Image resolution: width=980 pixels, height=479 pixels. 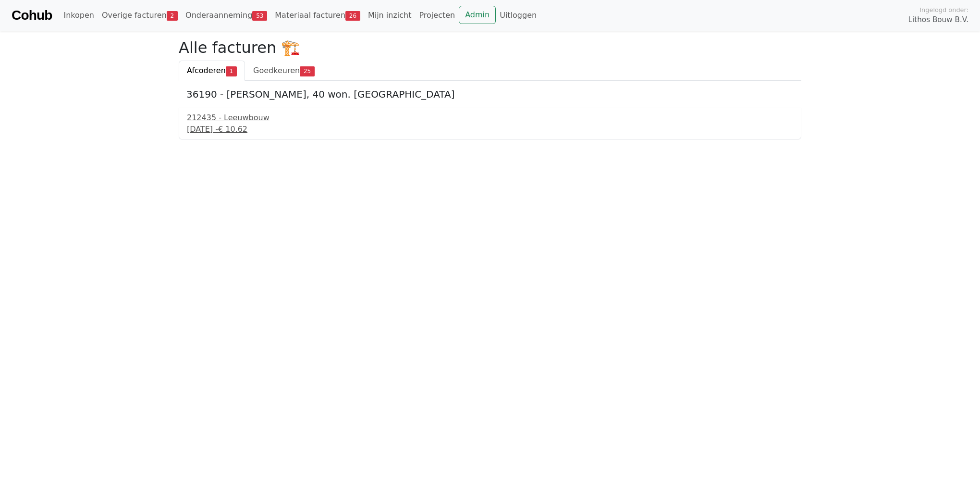 I want to click on a: Onderaanneming53, so click(x=226, y=16).